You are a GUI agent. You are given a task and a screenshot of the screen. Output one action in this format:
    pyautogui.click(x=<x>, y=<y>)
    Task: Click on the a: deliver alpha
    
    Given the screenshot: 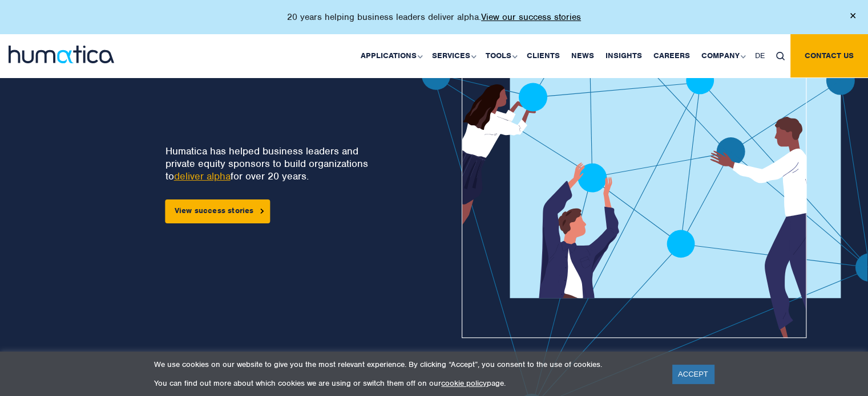 What is the action you would take?
    pyautogui.click(x=202, y=176)
    